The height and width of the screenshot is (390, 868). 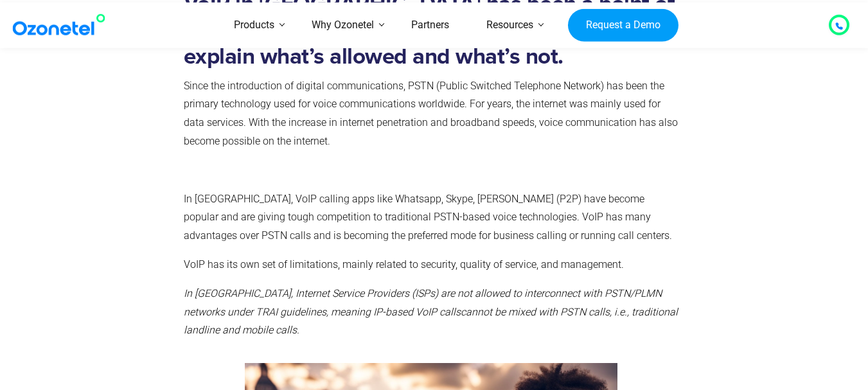 What do you see at coordinates (253, 25) in the screenshot?
I see `a: Products` at bounding box center [253, 25].